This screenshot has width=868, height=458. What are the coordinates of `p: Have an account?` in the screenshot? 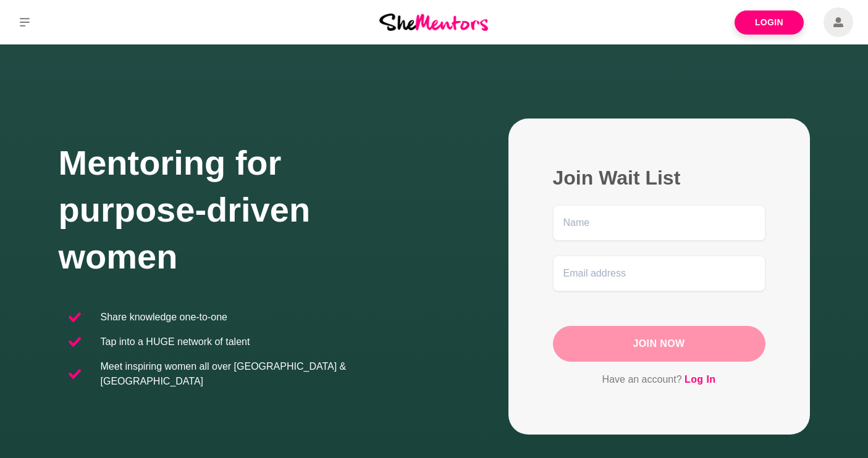 It's located at (660, 379).